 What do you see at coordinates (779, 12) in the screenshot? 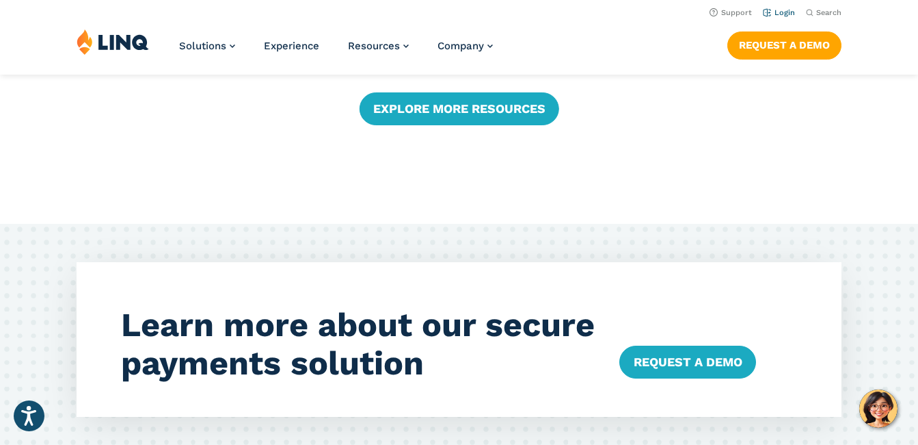
I see `a: Login` at bounding box center [779, 12].